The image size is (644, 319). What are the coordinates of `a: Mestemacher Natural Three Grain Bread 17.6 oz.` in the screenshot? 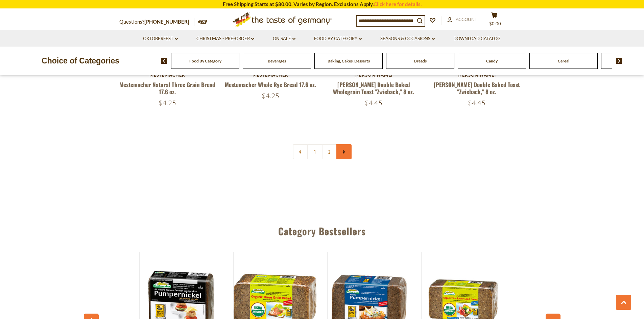 It's located at (167, 88).